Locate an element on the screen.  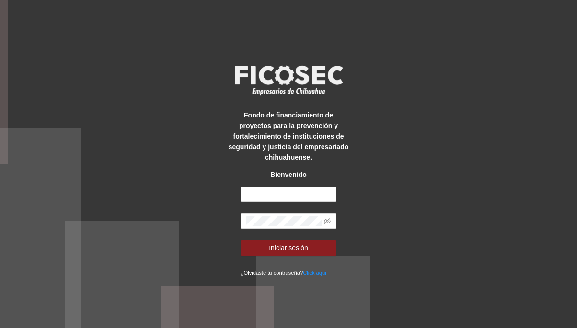
button: Iniciar sesión is located at coordinates (288, 248).